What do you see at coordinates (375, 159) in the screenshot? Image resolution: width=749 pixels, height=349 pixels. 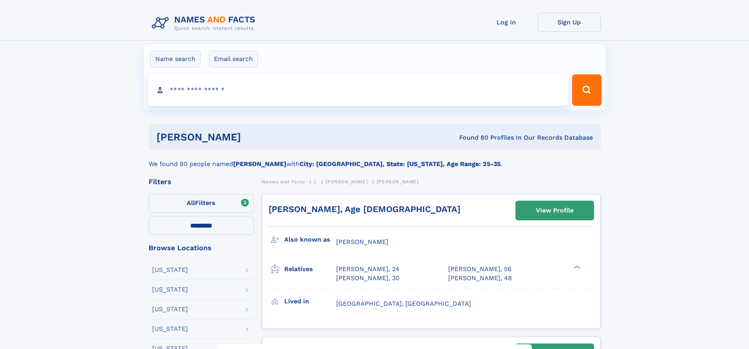 I see `div: We found 80 people named with .` at bounding box center [375, 159].